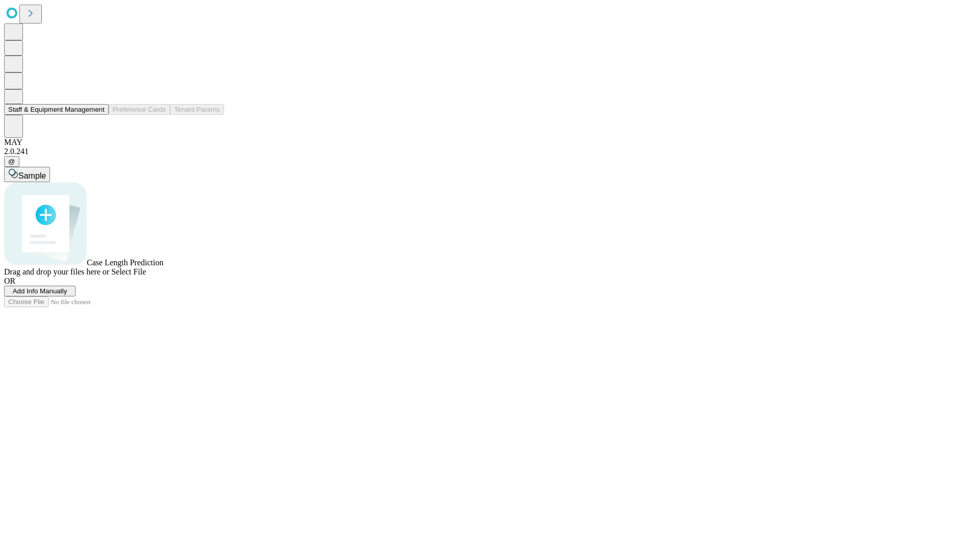 This screenshot has width=980, height=551. What do you see at coordinates (490, 142) in the screenshot?
I see `div: MAY` at bounding box center [490, 142].